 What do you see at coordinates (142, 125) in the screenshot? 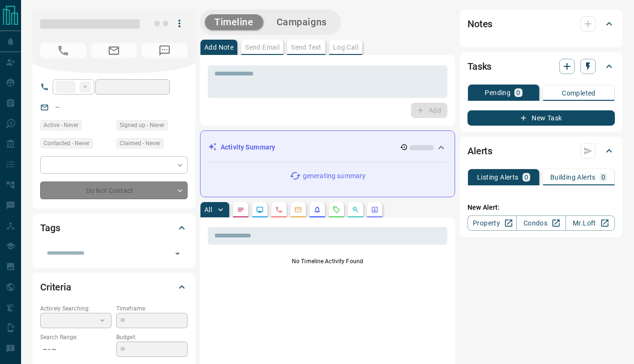
I see `span: Signed up - Never` at bounding box center [142, 125].